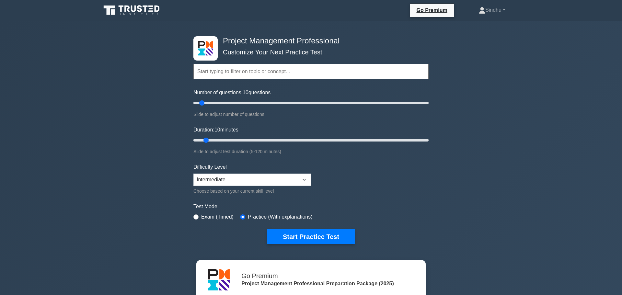 The height and width of the screenshot is (295, 622). I want to click on div: Slide to adjust test duration (5-120 minutes), so click(311, 152).